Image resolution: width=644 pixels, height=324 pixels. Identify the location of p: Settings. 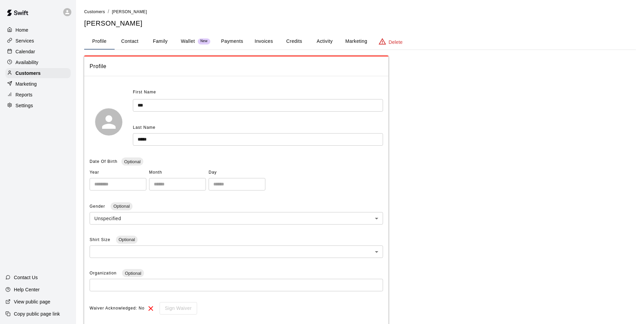
(25, 106).